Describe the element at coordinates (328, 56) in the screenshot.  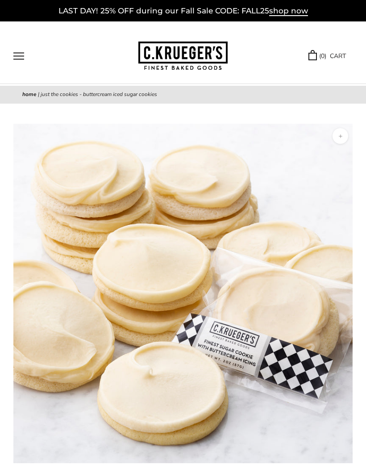
I see `a: (0) CART` at that location.